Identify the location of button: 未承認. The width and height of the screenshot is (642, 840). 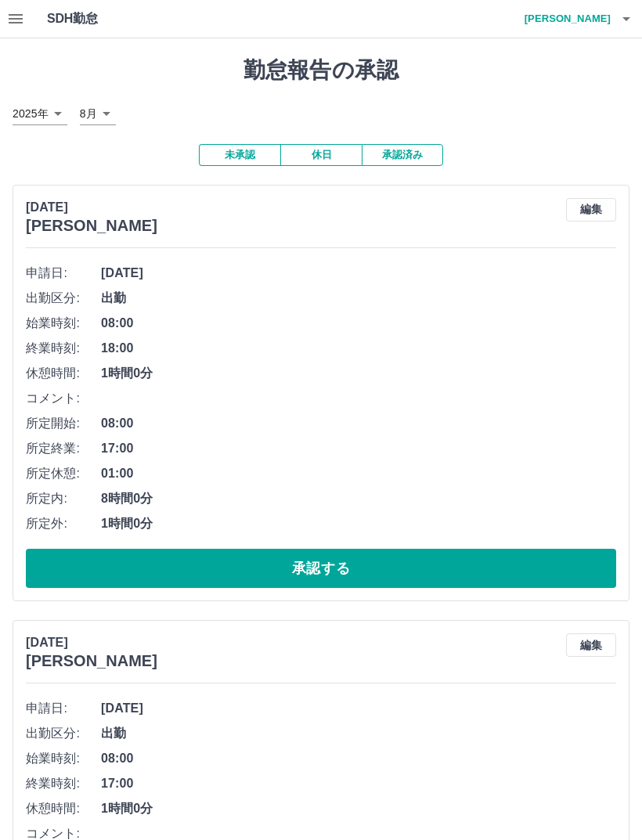
(240, 155).